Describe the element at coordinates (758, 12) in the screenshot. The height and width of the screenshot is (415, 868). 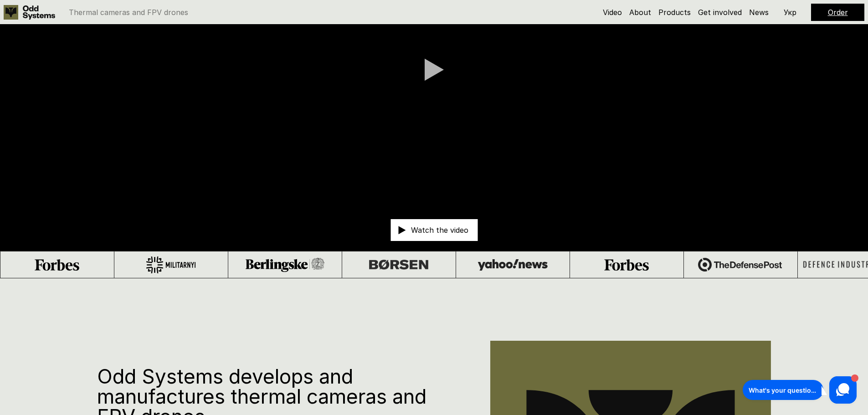
I see `a: News` at that location.